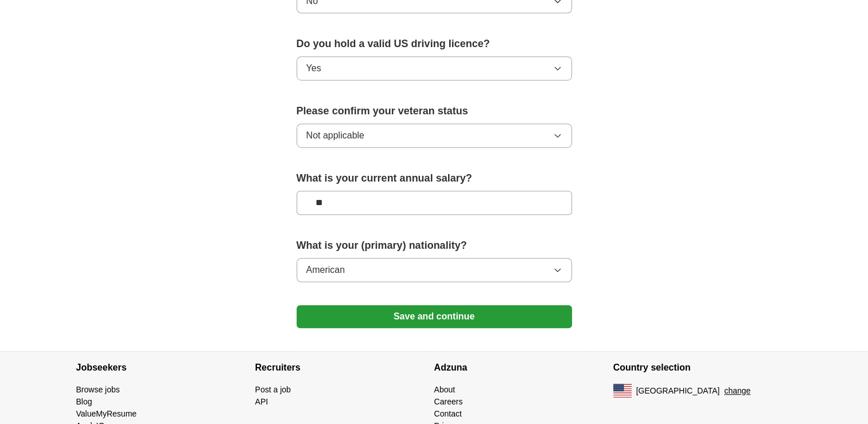  I want to click on a: About, so click(444, 389).